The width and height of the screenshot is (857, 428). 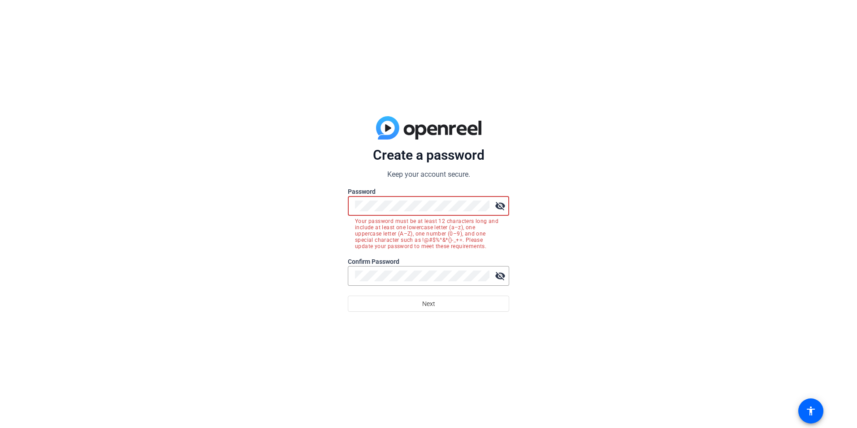 I want to click on p: Create a password, so click(x=429, y=155).